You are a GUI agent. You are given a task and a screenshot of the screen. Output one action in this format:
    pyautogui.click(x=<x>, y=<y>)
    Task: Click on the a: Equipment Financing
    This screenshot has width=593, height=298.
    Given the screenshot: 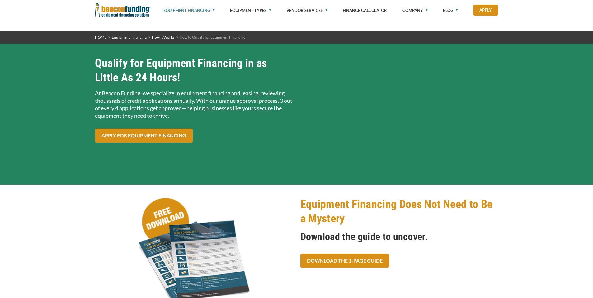 What is the action you would take?
    pyautogui.click(x=129, y=37)
    